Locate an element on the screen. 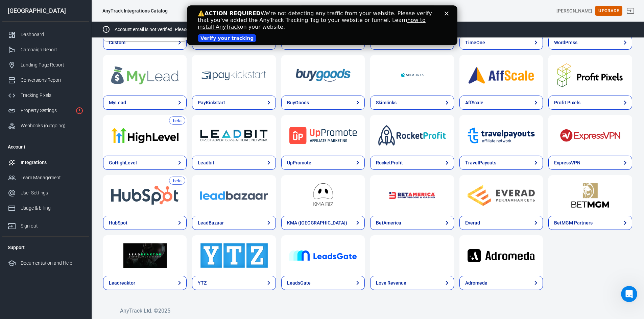 The width and height of the screenshot is (644, 319). a: Conversions Report is located at coordinates (45, 80).